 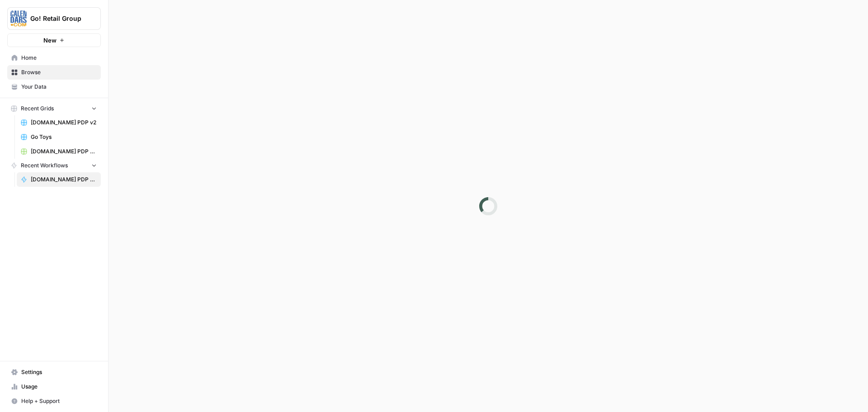 I want to click on span: Recent Workflows, so click(x=44, y=165).